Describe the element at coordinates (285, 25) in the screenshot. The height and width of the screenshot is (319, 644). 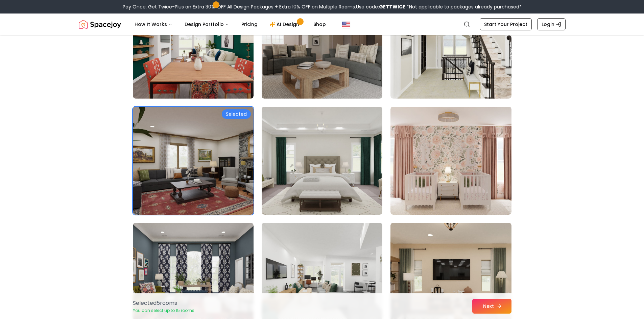
I see `a: AI Design` at that location.